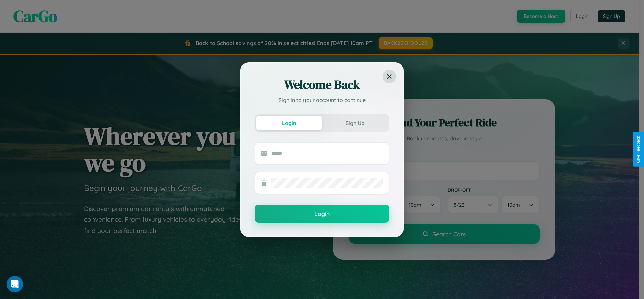 The image size is (644, 299). What do you see at coordinates (322, 100) in the screenshot?
I see `p: Sign in to your account to continue` at bounding box center [322, 100].